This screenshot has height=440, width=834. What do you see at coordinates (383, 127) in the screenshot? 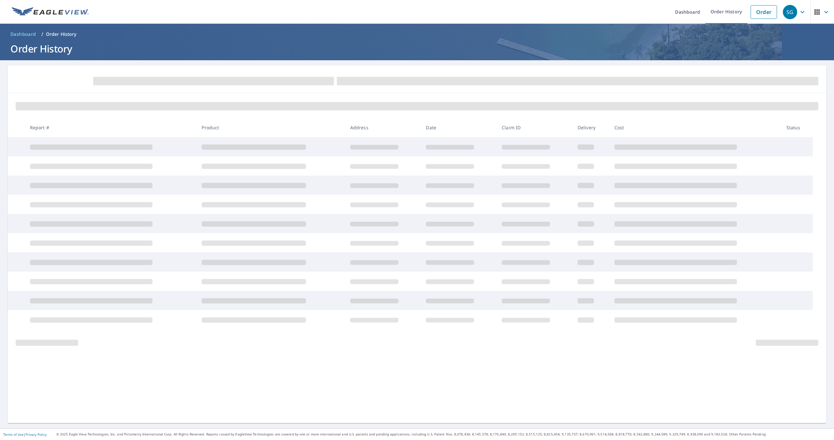
I see `th: Address` at bounding box center [383, 127].